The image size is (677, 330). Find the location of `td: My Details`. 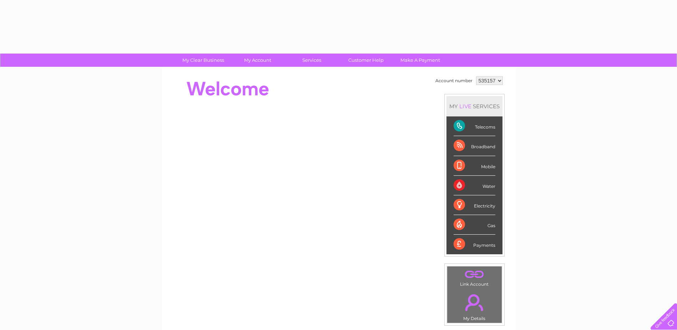

td: My Details is located at coordinates (474, 305).